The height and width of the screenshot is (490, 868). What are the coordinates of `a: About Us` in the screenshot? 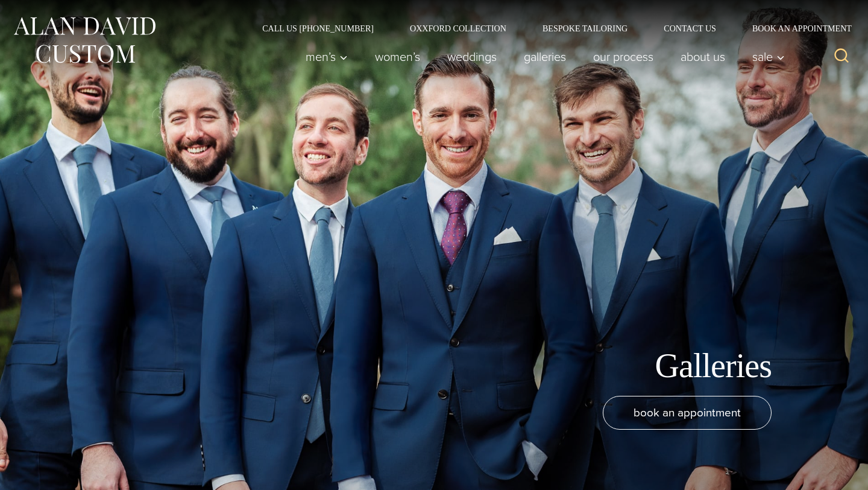 It's located at (703, 57).